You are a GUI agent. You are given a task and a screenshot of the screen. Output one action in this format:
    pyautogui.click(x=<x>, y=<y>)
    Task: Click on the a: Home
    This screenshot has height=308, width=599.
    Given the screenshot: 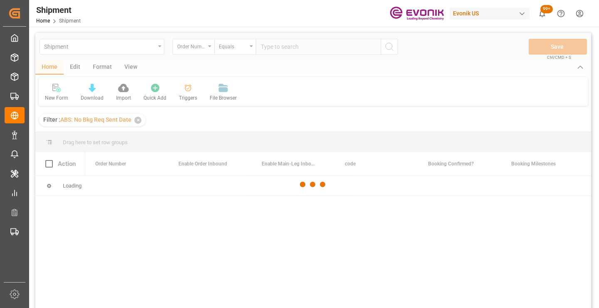 What is the action you would take?
    pyautogui.click(x=43, y=21)
    